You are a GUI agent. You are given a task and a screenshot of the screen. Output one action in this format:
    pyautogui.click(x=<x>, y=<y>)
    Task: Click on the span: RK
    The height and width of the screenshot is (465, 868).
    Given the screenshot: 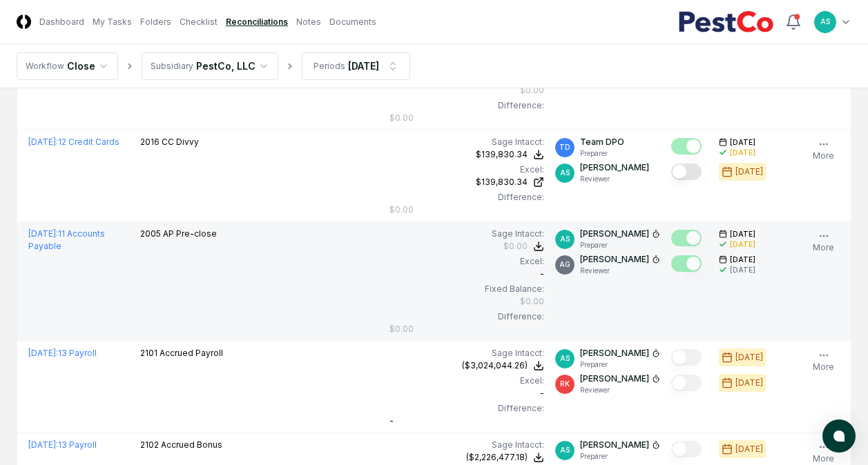 What is the action you would take?
    pyautogui.click(x=565, y=384)
    